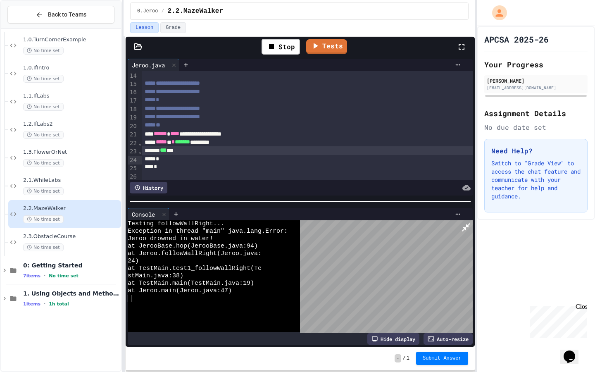 This screenshot has width=595, height=372. What do you see at coordinates (442, 358) in the screenshot?
I see `button: Submit Answer` at bounding box center [442, 358].